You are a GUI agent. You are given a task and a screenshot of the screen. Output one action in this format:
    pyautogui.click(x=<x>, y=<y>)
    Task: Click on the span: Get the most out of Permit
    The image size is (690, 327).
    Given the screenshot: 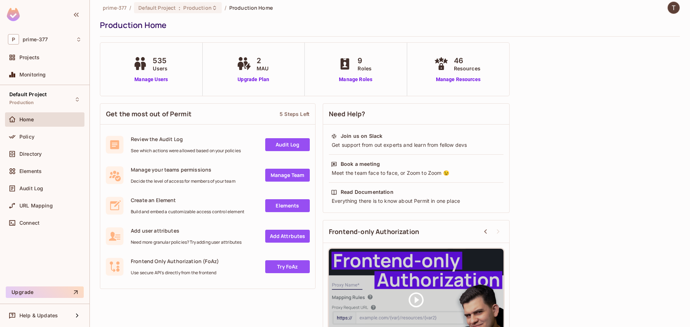 What is the action you would take?
    pyautogui.click(x=149, y=114)
    